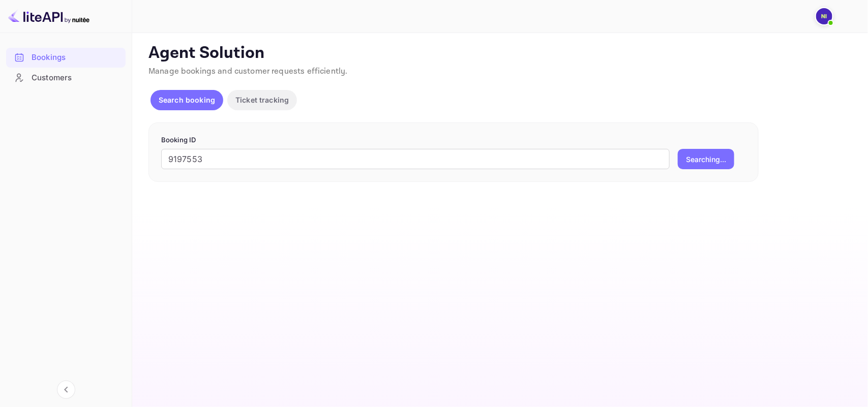 Image resolution: width=868 pixels, height=407 pixels. Describe the element at coordinates (65, 57) in the screenshot. I see `a: Bookings` at that location.